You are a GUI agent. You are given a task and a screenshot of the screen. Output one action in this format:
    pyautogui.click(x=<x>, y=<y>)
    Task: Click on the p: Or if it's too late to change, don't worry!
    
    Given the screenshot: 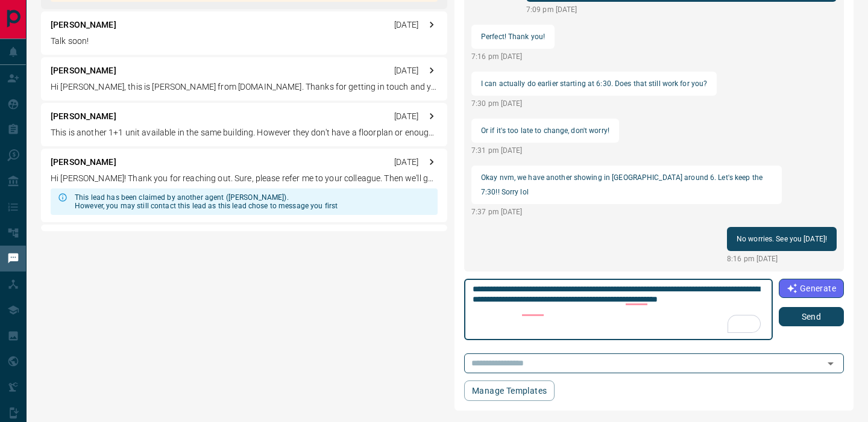 What is the action you would take?
    pyautogui.click(x=544, y=131)
    